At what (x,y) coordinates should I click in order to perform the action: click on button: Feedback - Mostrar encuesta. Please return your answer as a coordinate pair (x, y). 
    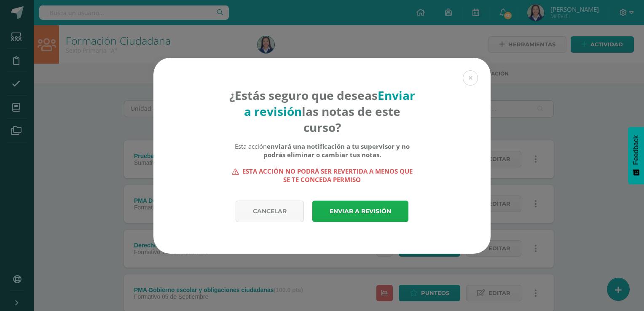
    Looking at the image, I should click on (636, 155).